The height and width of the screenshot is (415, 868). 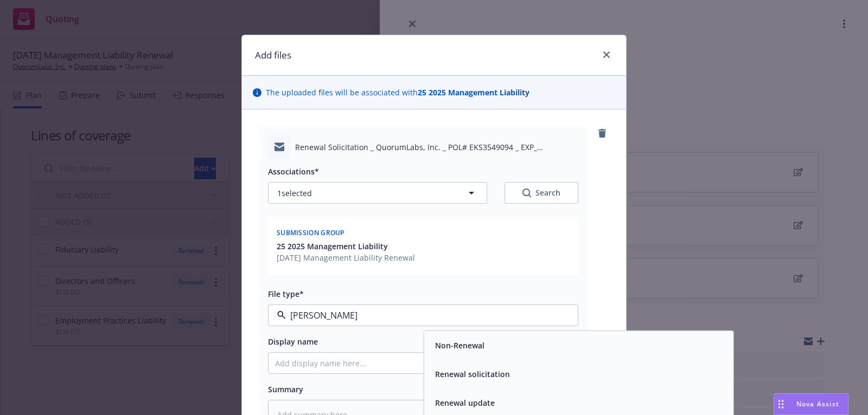 I want to click on button: Renewal solicitation, so click(x=473, y=374).